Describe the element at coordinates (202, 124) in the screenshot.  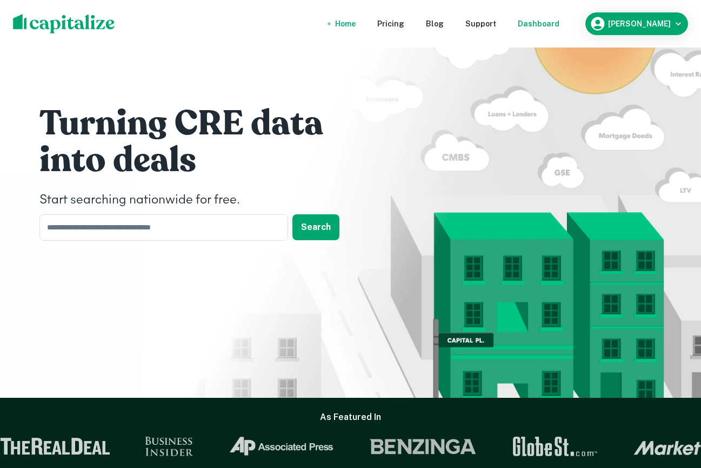
I see `h1: Turning CRE data` at that location.